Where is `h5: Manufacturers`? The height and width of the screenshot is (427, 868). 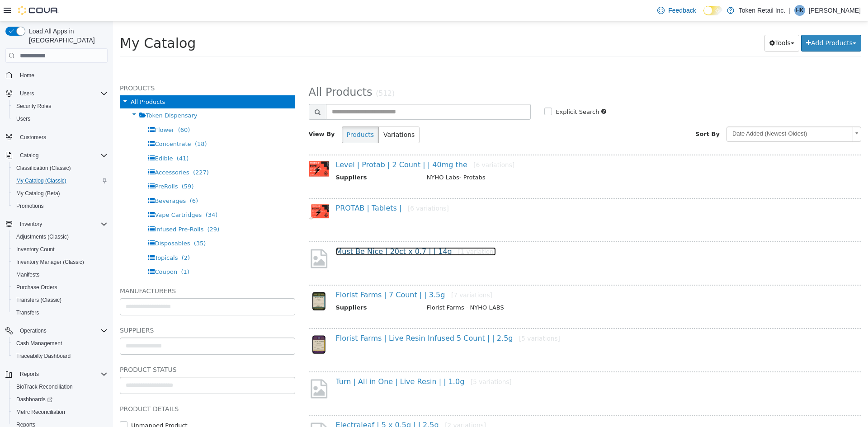
h5: Manufacturers is located at coordinates (95, 270).